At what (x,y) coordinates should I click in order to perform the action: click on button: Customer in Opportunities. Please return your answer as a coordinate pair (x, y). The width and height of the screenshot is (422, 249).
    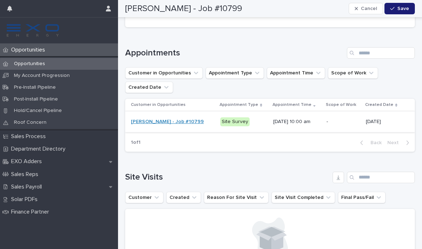
    Looking at the image, I should click on (164, 73).